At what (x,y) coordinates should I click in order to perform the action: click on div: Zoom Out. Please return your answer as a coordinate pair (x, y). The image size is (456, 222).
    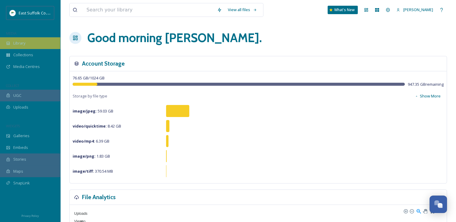
    Looking at the image, I should click on (411, 211).